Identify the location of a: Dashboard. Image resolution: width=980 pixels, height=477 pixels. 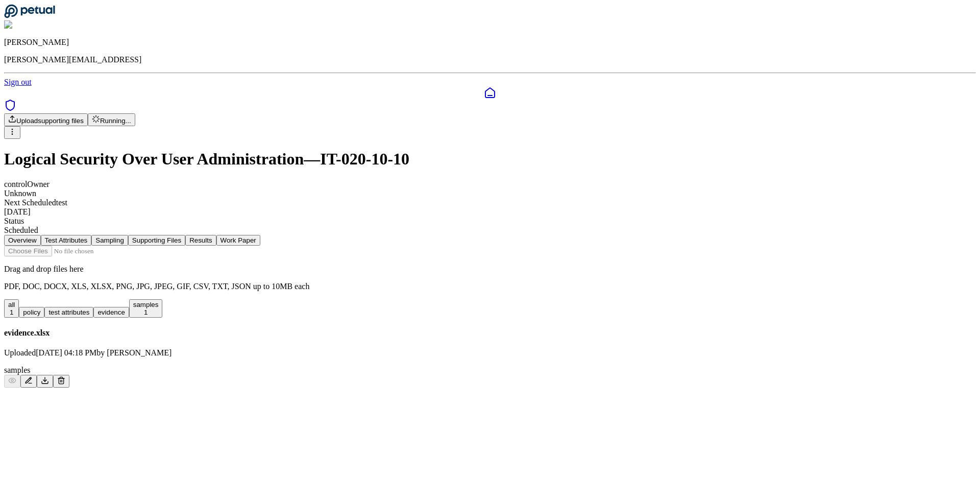
(490, 93).